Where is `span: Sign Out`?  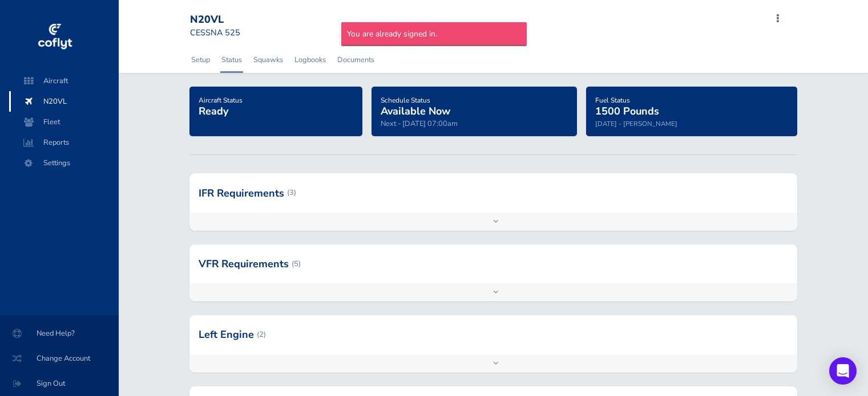 span: Sign Out is located at coordinates (60, 384).